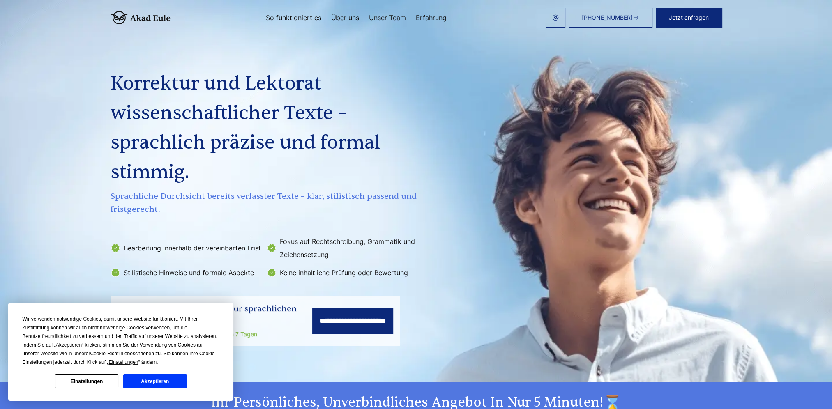 Image resolution: width=832 pixels, height=409 pixels. I want to click on div: Wir verwenden notwendige Cookies, damit unsere Website funktioniert. Mit Ihrer Zustimmung können ..., so click(121, 341).